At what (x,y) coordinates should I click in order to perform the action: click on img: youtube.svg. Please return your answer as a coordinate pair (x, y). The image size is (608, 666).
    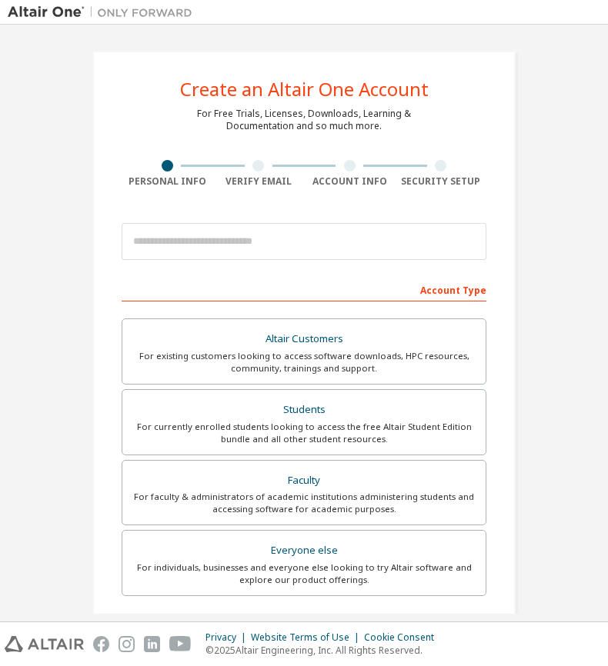
    Looking at the image, I should click on (180, 644).